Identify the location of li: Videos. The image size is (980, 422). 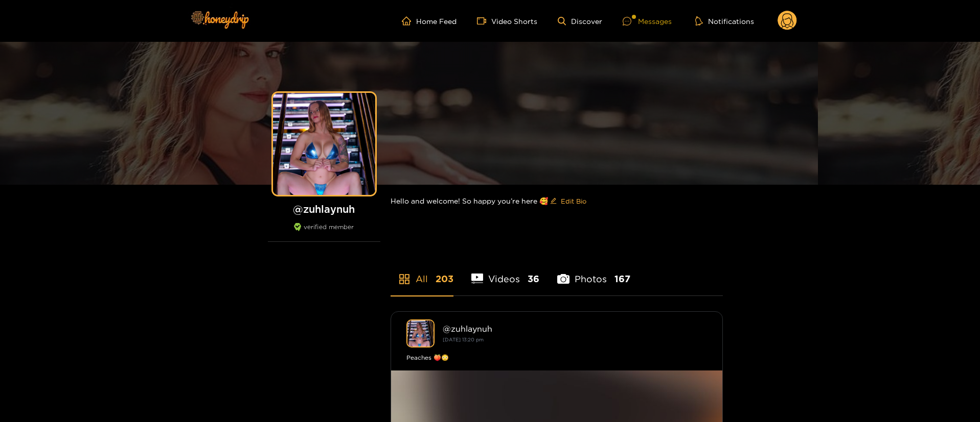
(506, 273).